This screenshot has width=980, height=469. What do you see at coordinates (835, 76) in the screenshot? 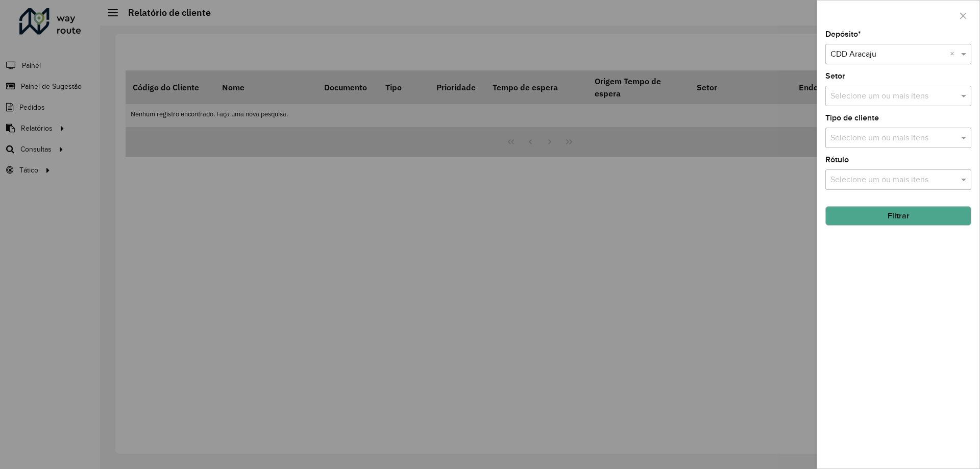
I see `label: Setor` at bounding box center [835, 76].